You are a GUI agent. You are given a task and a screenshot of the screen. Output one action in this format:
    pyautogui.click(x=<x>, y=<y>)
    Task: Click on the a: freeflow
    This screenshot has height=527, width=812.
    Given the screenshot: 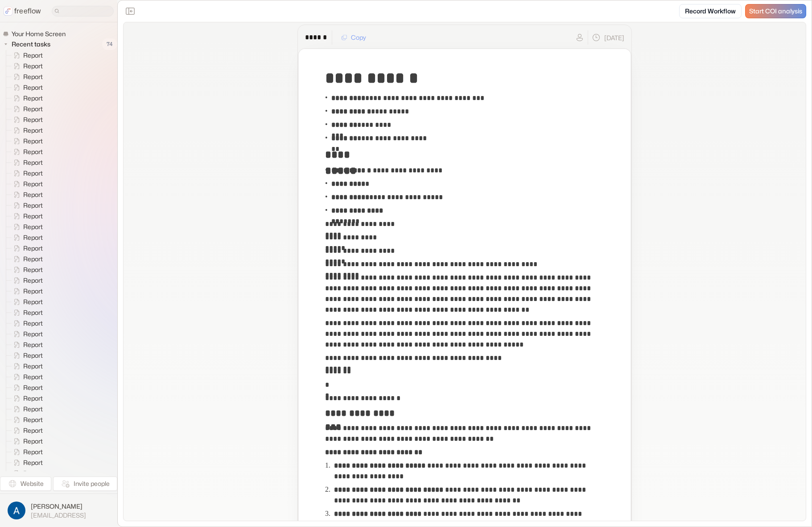 What is the action you would take?
    pyautogui.click(x=22, y=11)
    